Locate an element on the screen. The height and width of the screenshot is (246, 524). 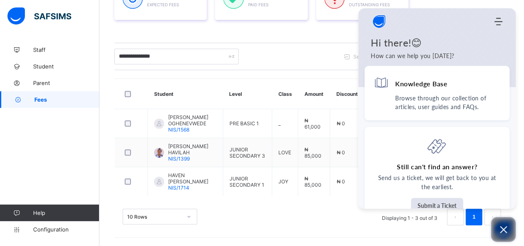
li: Displaying 1 - 3 out of 3 is located at coordinates (410, 217).